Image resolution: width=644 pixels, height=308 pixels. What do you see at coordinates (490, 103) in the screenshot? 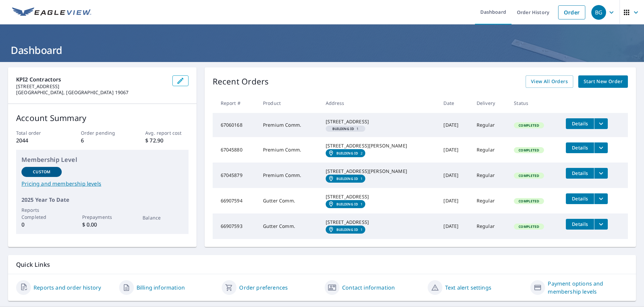
I see `th: Delivery` at bounding box center [490, 103].